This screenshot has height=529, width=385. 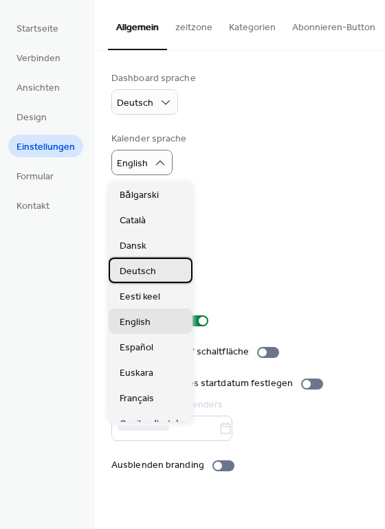 I want to click on a: Einstellungen, so click(x=45, y=146).